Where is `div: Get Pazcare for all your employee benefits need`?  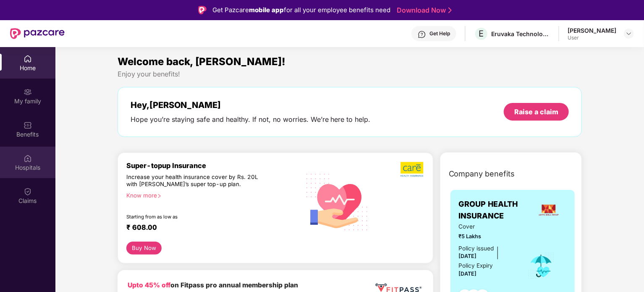
div: Get Pazcare for all your employee benefits need is located at coordinates (302, 10).